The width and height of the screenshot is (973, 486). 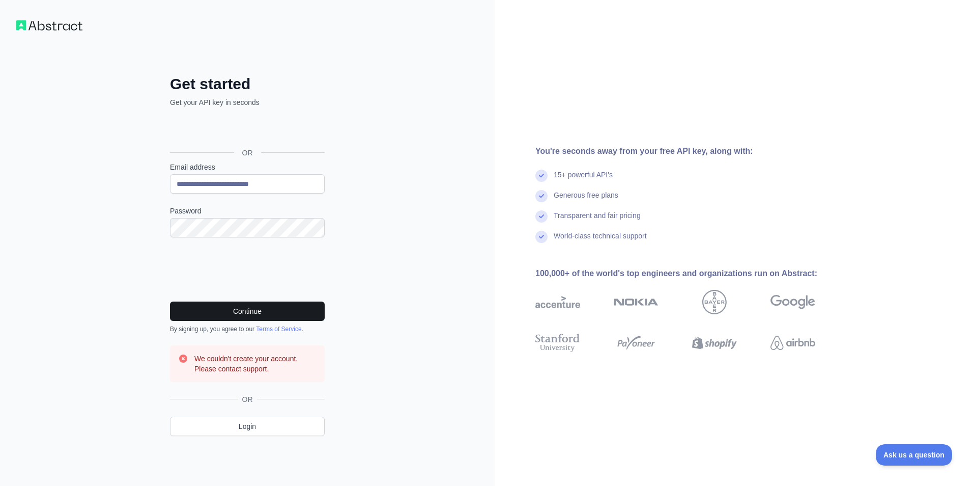 I want to click on img: payoneer, so click(x=636, y=343).